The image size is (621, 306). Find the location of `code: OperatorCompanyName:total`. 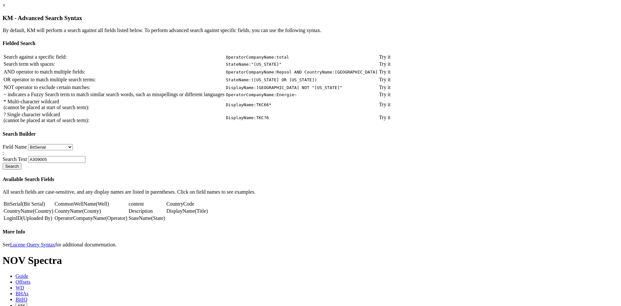

code: OperatorCompanyName:total is located at coordinates (258, 57).